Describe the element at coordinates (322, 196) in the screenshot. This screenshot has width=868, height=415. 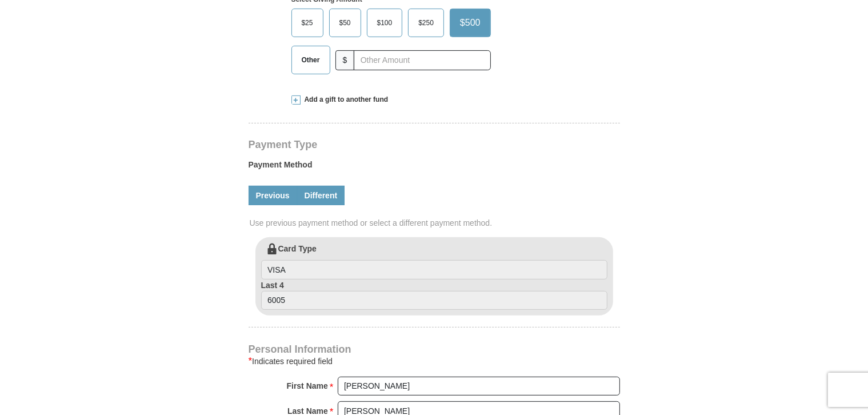
I see `a: Different` at that location.